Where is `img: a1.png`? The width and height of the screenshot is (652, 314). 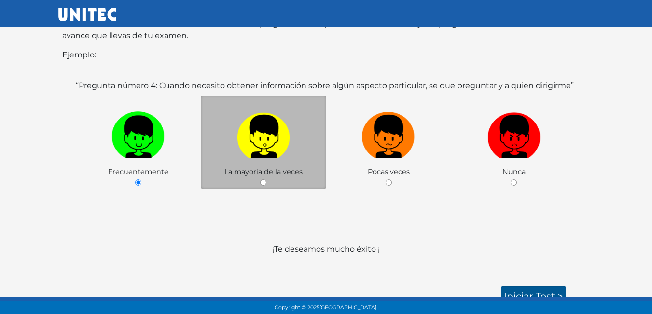 img: a1.png is located at coordinates (263, 133).